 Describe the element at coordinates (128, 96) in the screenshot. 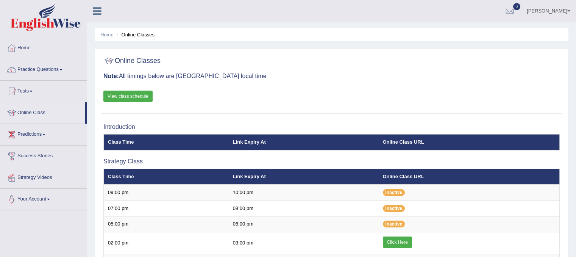

I see `a: View class schedule` at that location.